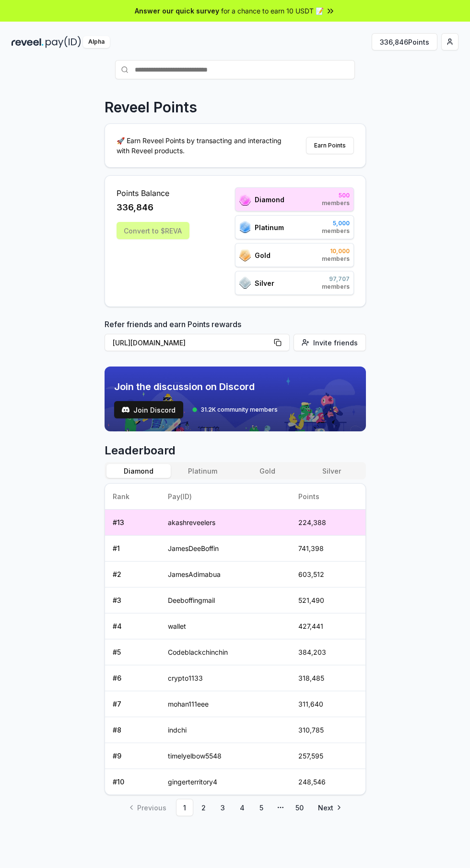 The height and width of the screenshot is (868, 470). I want to click on td: # 6, so click(133, 679).